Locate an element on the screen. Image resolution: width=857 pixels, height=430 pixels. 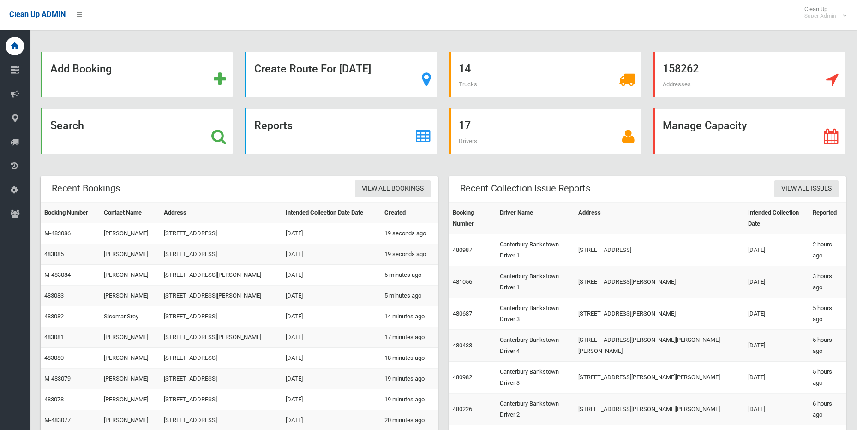
a: 480433 is located at coordinates (463, 345).